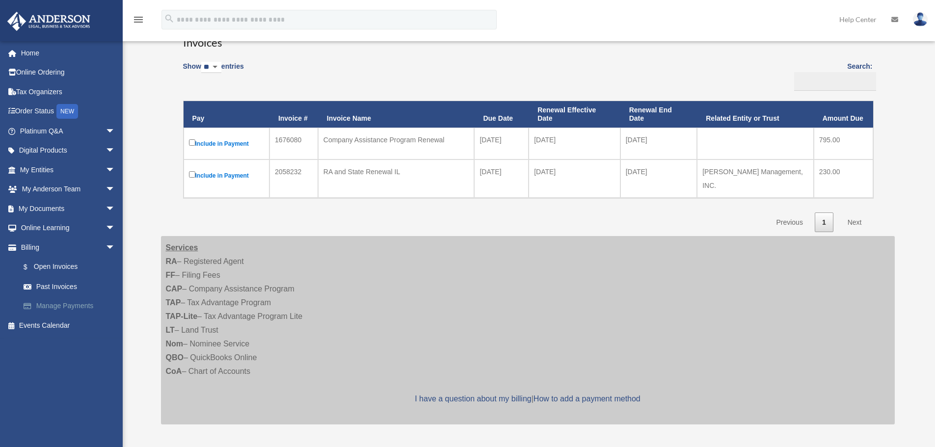  What do you see at coordinates (169, 19) in the screenshot?
I see `i: search` at bounding box center [169, 19].